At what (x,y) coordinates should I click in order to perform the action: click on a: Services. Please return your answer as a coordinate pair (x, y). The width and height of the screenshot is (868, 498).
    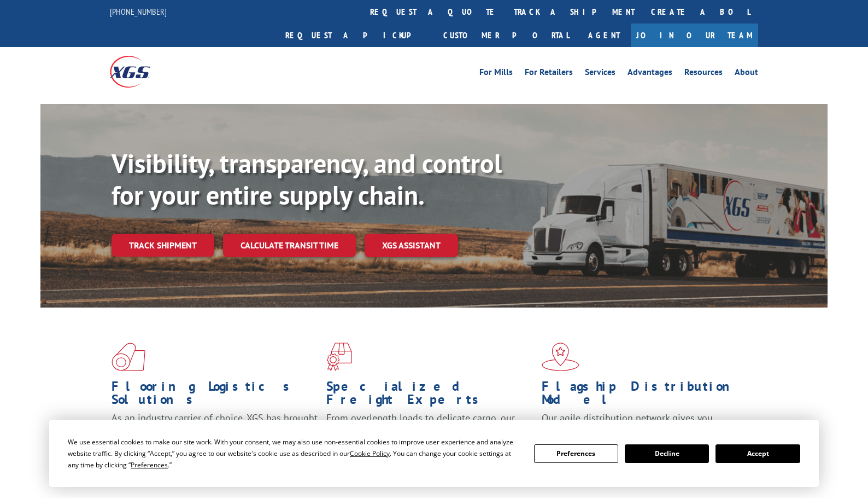
    Looking at the image, I should click on (600, 74).